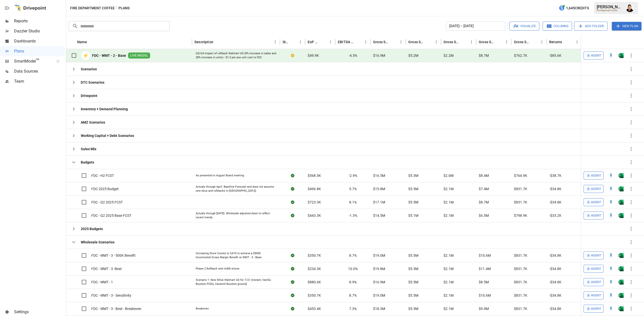 Image resolution: width=644 pixels, height=317 pixels. I want to click on span: -$85.6K, so click(555, 55).